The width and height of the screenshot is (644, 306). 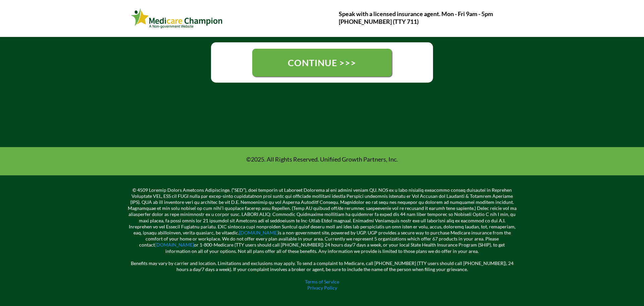 I want to click on a: Privacy Policy, so click(x=322, y=288).